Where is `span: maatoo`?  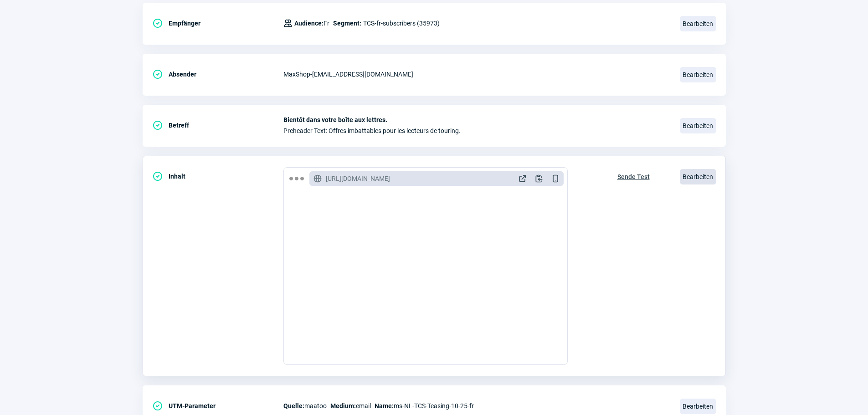 span: maatoo is located at coordinates (304, 406).